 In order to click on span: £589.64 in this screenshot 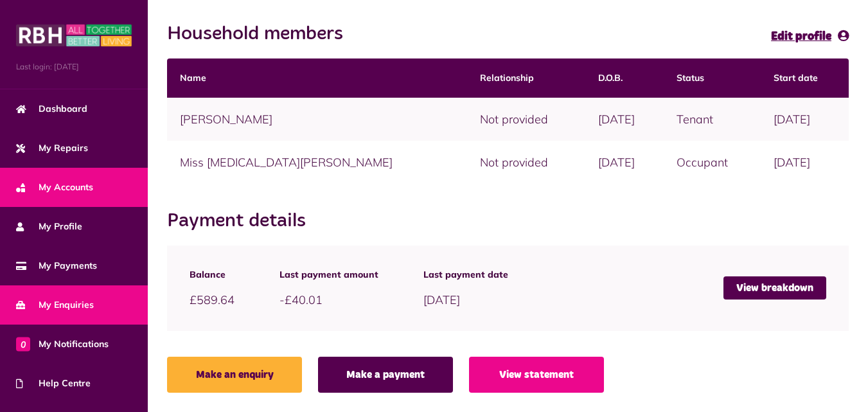, I will do `click(212, 299)`.